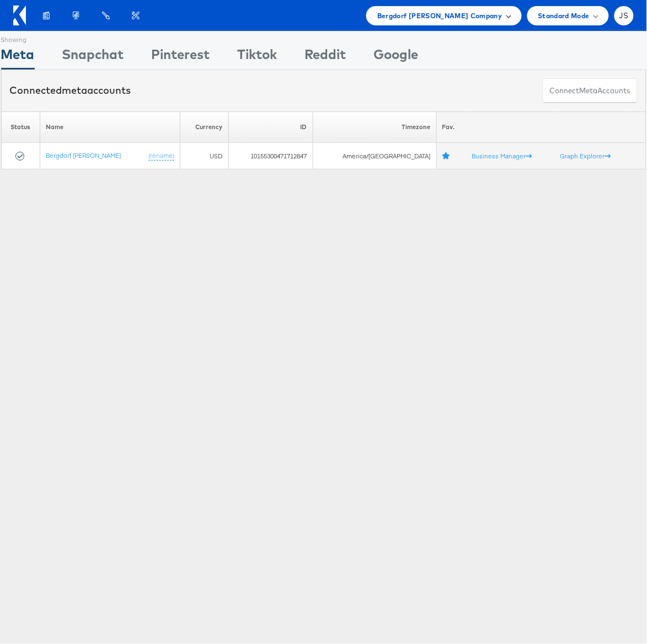 The height and width of the screenshot is (644, 647). I want to click on td: 10155300471712847, so click(270, 156).